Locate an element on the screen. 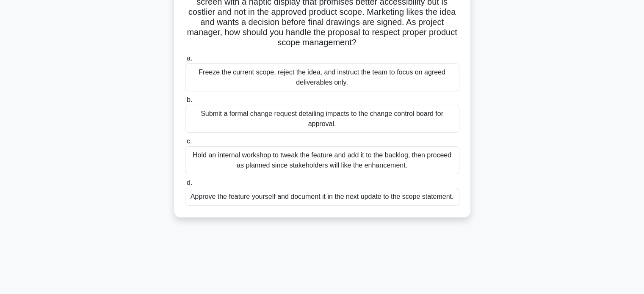  span: a. is located at coordinates (189, 58).